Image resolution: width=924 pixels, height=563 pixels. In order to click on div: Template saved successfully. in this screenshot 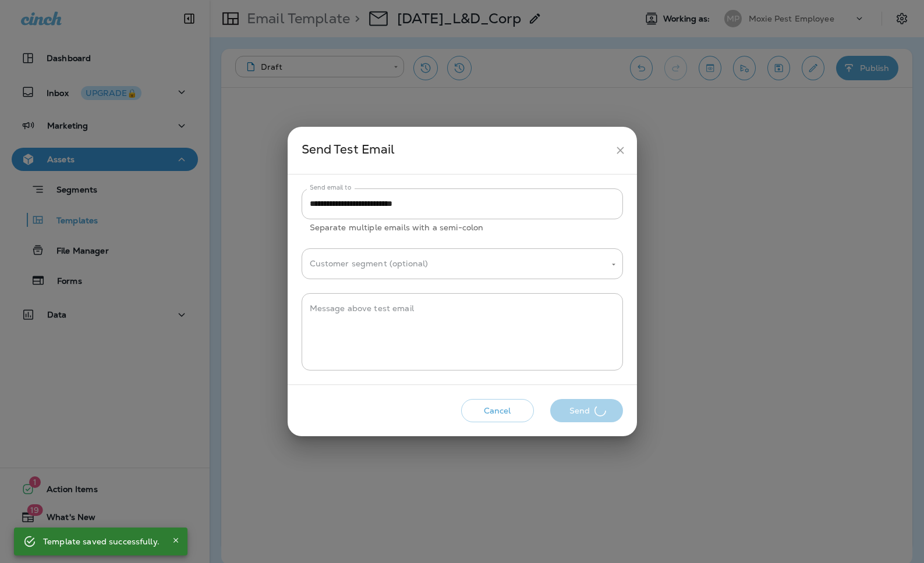, I will do `click(101, 541)`.